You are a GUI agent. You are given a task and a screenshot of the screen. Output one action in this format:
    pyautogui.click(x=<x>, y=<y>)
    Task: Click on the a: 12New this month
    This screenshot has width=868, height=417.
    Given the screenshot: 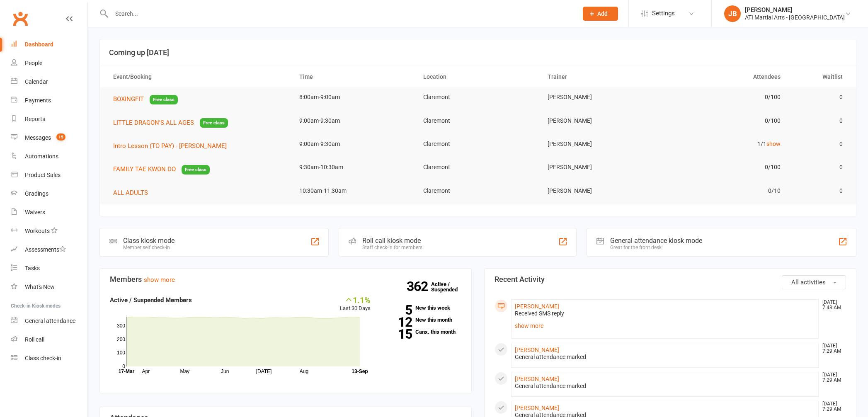 What is the action you would take?
    pyautogui.click(x=422, y=320)
    